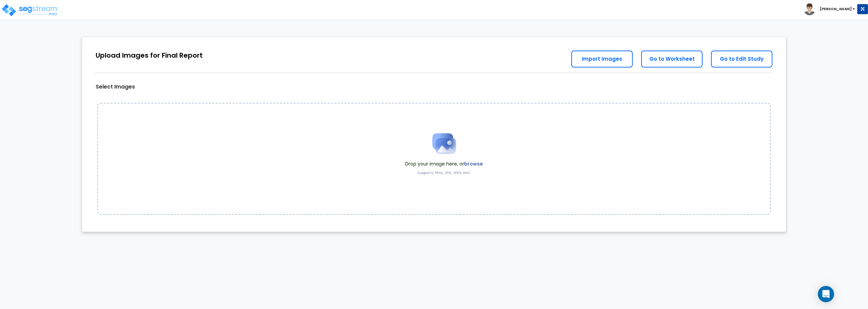 This screenshot has width=868, height=309. What do you see at coordinates (825, 295) in the screenshot?
I see `div: Open Intercom Messenger` at bounding box center [825, 295].